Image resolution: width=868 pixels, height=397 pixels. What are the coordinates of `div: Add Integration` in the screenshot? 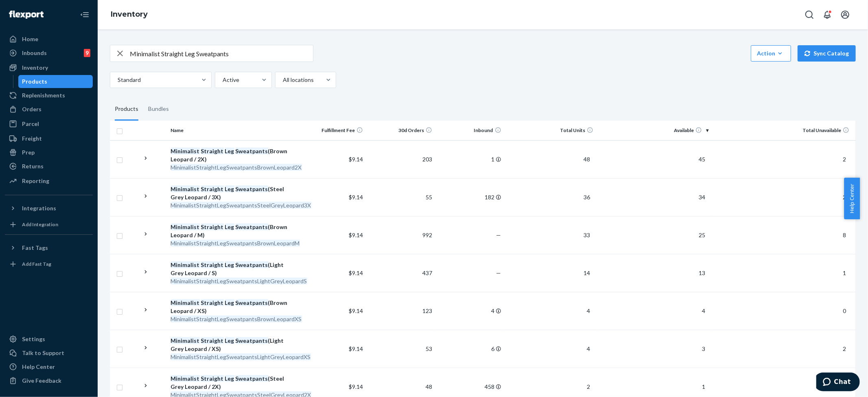 It's located at (40, 224).